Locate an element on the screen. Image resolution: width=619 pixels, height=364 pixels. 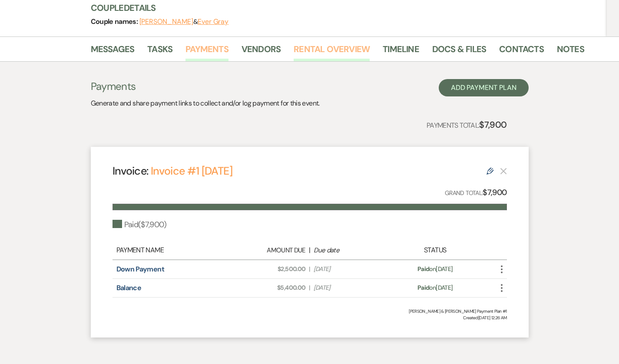
div: Paid ( $7,900 ) is located at coordinates (140, 224).